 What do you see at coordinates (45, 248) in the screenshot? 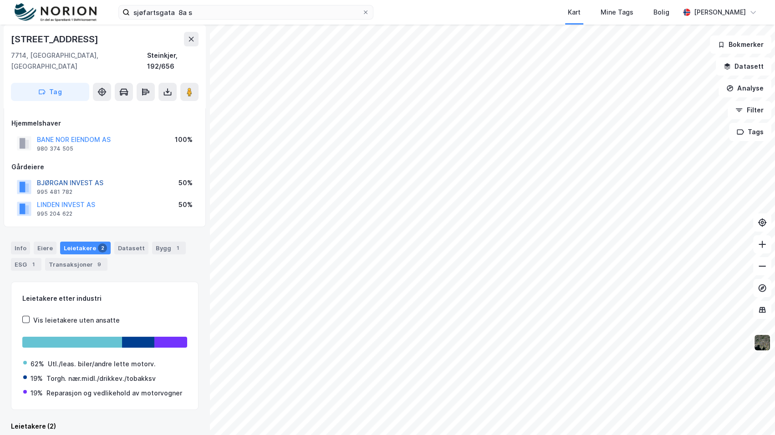
I see `div: Eiere` at bounding box center [45, 248].